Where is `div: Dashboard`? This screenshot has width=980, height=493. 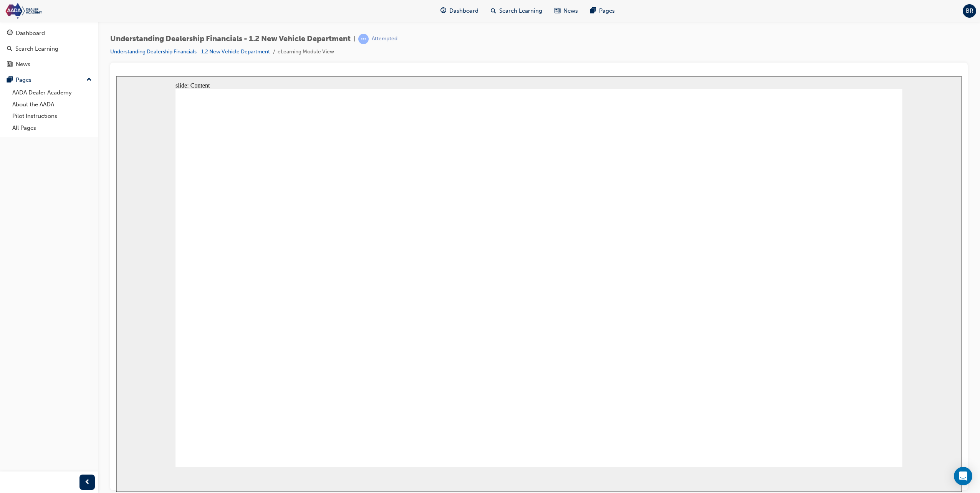 div: Dashboard is located at coordinates (31, 33).